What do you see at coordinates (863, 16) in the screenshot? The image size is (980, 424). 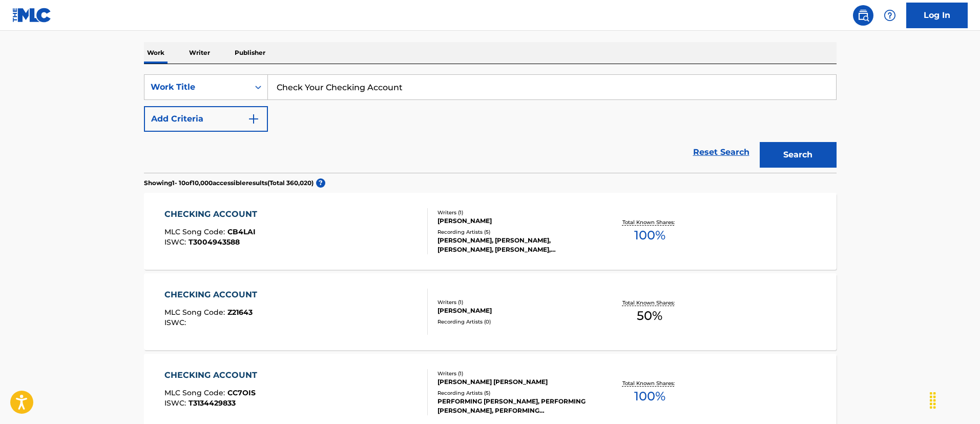 I see `img: search` at bounding box center [863, 16].